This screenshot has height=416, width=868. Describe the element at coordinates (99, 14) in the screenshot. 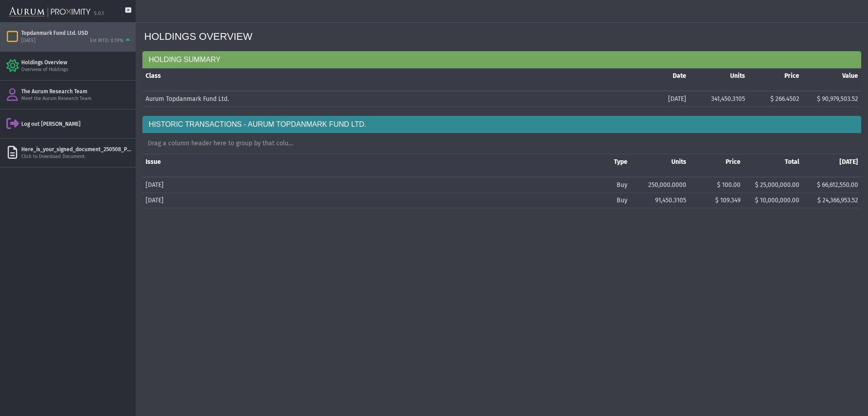

I see `div: 5.0.1` at that location.